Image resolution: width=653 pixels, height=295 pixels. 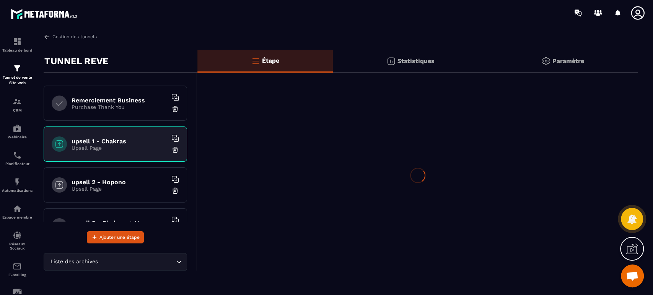 I want to click on span: Ajouter une étape, so click(x=119, y=237).